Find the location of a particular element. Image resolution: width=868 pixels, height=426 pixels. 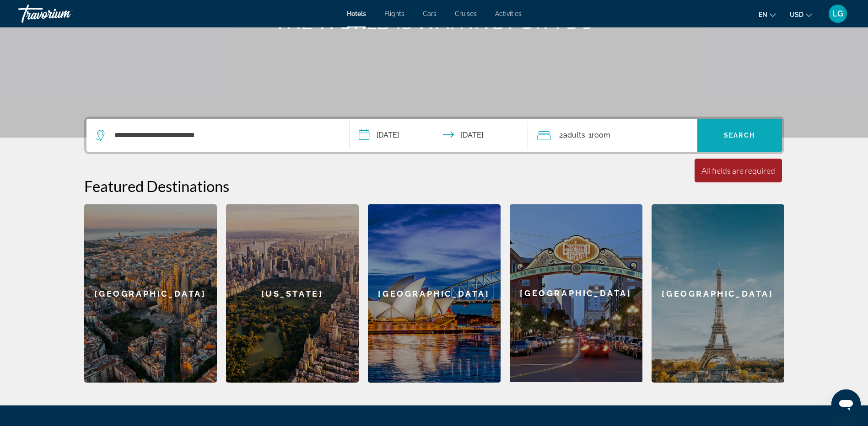

span: LG is located at coordinates (838, 14).